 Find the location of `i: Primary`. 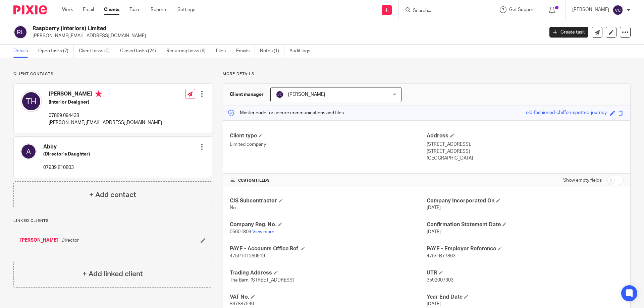

i: Primary is located at coordinates (98, 94).